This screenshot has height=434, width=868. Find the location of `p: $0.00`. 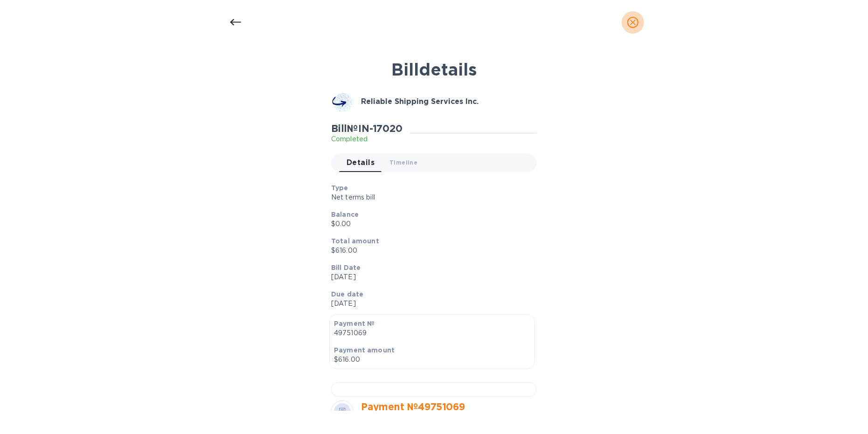

p: $0.00 is located at coordinates (430, 224).